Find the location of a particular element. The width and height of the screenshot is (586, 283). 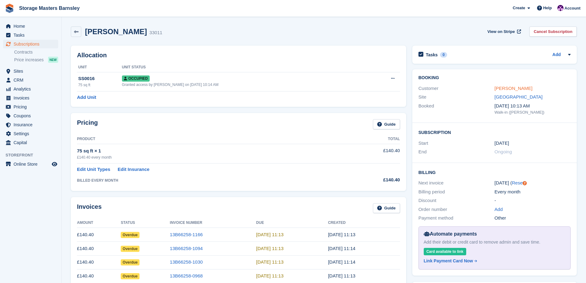

span: Settings is located at coordinates (32, 134).